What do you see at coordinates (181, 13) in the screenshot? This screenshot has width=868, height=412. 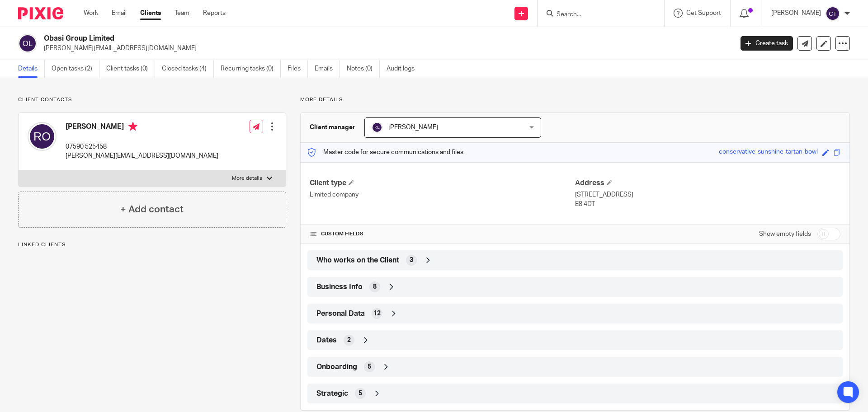 I see `a: Team` at bounding box center [181, 13].